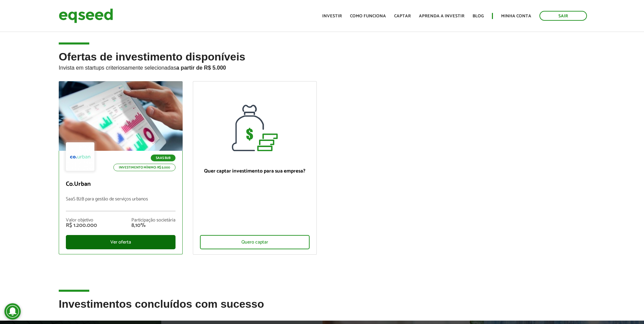 The image size is (644, 324). I want to click on a: Sair, so click(563, 15).